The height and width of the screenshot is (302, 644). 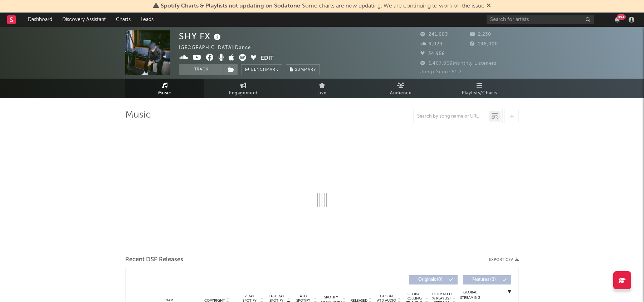 What do you see at coordinates (489, 6) in the screenshot?
I see `span: Dismiss` at bounding box center [489, 6].